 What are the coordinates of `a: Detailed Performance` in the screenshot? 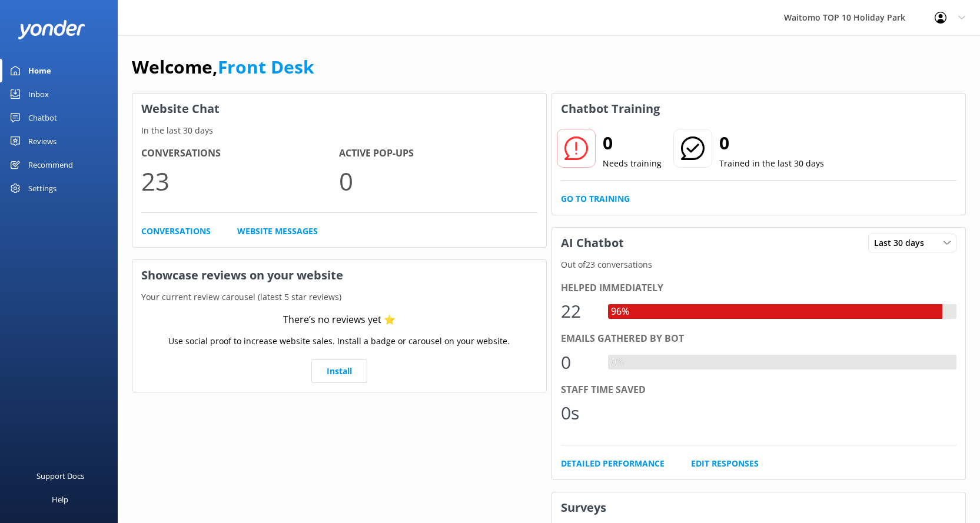 It's located at (613, 464).